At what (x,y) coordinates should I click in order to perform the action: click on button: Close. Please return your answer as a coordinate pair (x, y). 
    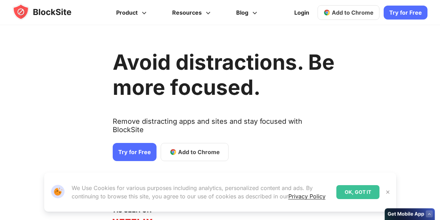
    Looking at the image, I should click on (388, 192).